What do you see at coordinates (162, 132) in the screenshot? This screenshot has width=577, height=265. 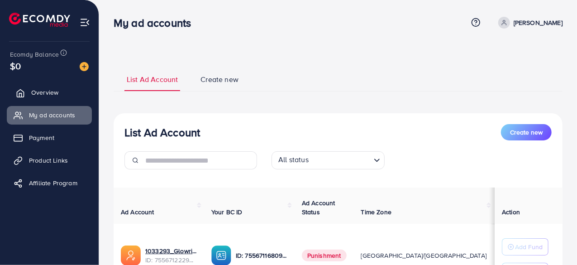 I see `h3: List Ad Account` at bounding box center [162, 132].